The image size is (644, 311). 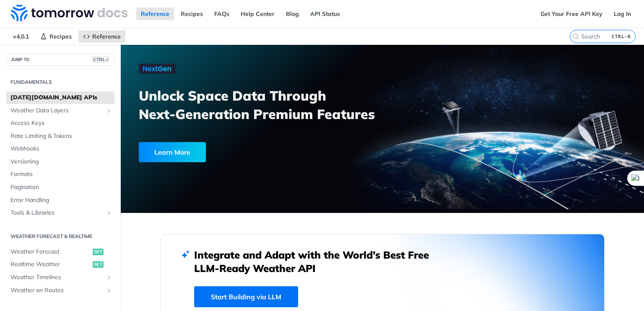 I want to click on button: Show subpages for Weather on Routes, so click(x=109, y=290).